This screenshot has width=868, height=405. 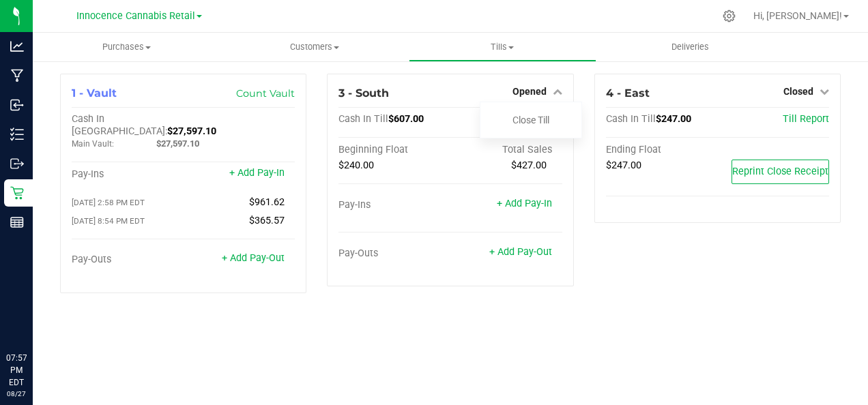 I want to click on inline-svg: Analytics, so click(x=17, y=46).